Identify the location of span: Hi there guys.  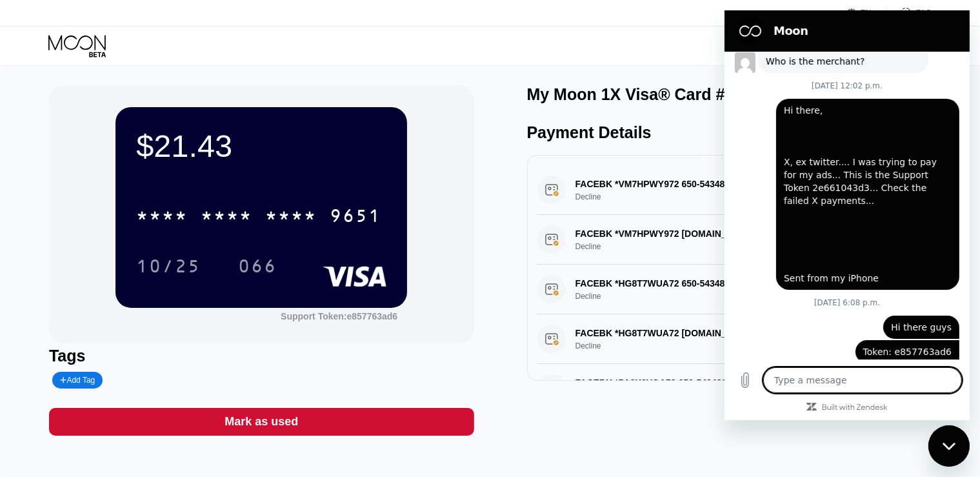
(197, 317).